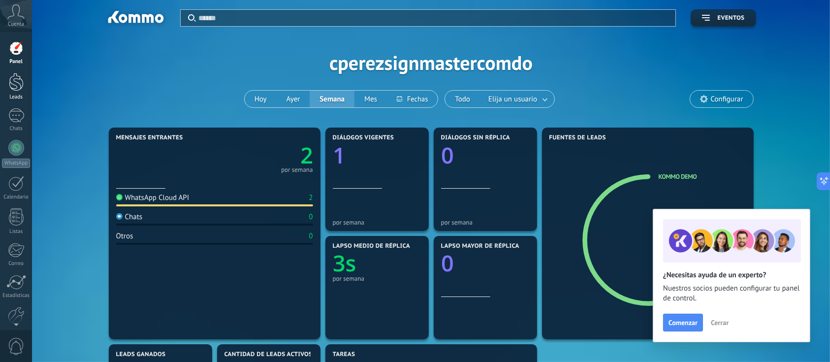 The width and height of the screenshot is (830, 362). What do you see at coordinates (16, 197) in the screenshot?
I see `div: Calendario` at bounding box center [16, 197].